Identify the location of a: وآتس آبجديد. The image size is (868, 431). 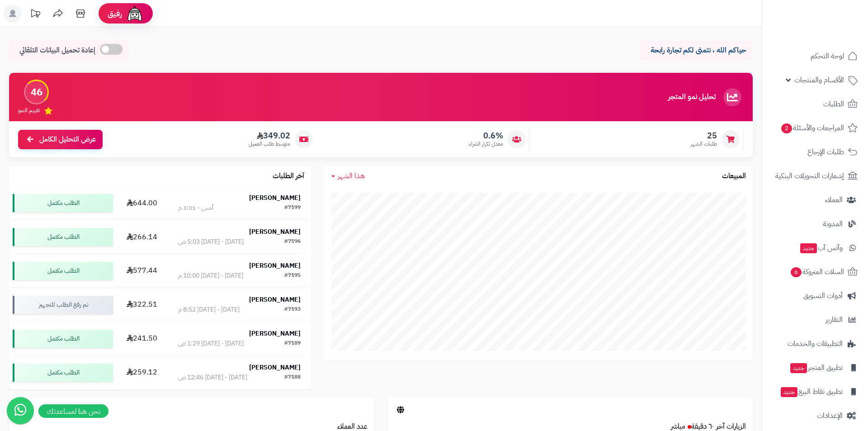
(815, 248).